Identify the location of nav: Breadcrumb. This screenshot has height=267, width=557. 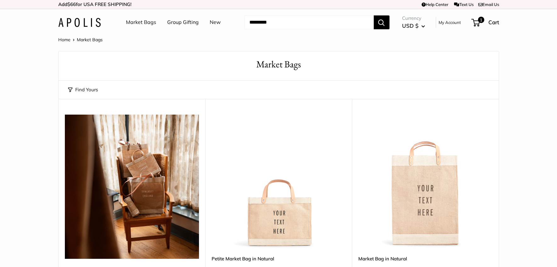
(80, 40).